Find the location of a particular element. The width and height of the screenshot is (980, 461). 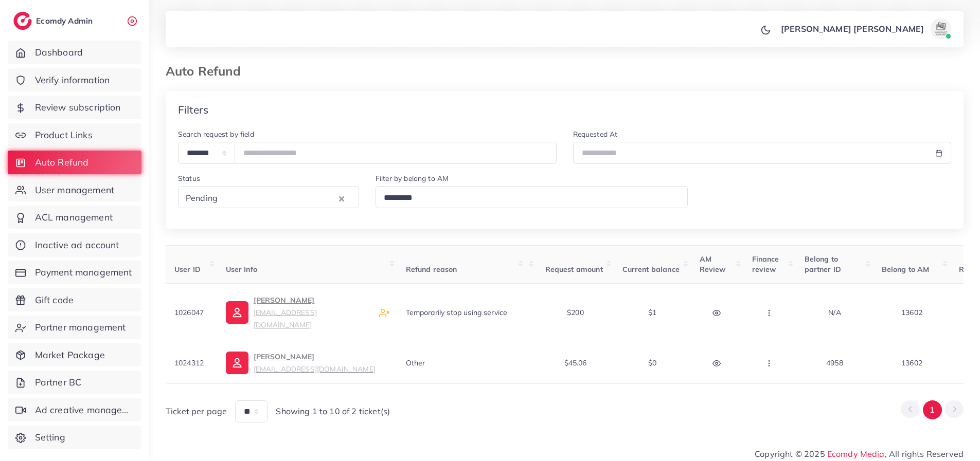

a: Partner BC is located at coordinates (75, 383).